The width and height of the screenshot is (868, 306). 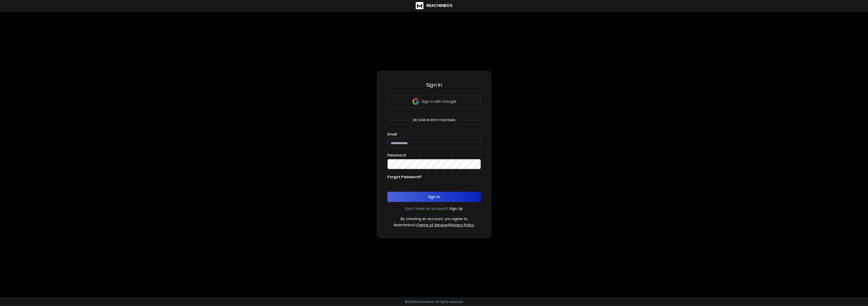 I want to click on span: Privacy Policy, so click(x=462, y=225).